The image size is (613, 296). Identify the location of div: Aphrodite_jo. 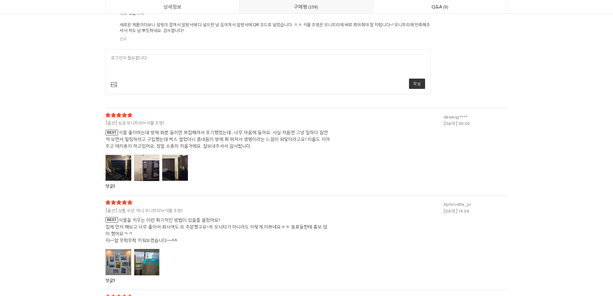
(476, 204).